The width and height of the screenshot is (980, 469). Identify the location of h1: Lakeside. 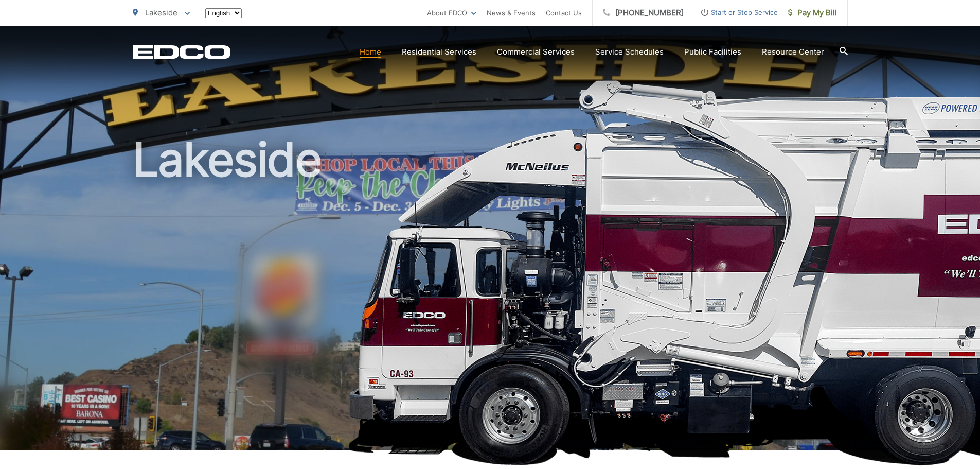
(490, 297).